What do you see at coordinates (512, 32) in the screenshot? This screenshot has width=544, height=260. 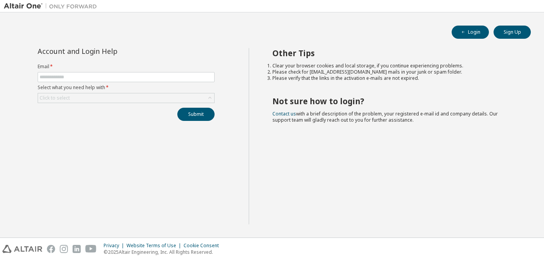 I see `button: Sign Up` at bounding box center [512, 32].